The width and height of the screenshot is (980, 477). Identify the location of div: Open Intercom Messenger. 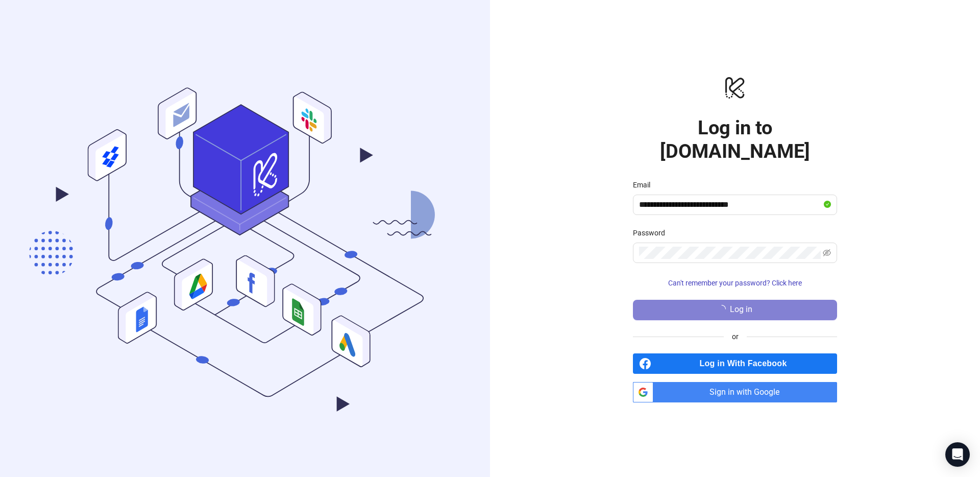
(958, 454).